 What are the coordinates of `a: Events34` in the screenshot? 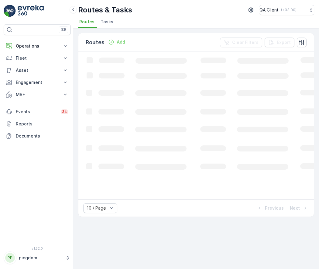 It's located at (37, 112).